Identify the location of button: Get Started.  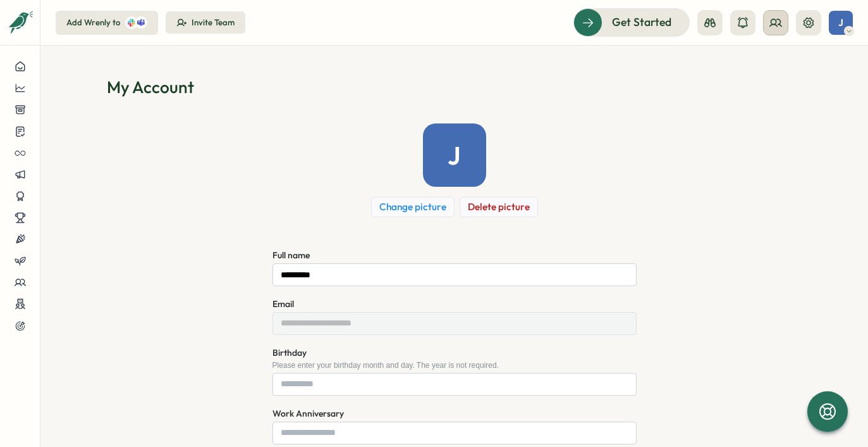
(632, 22).